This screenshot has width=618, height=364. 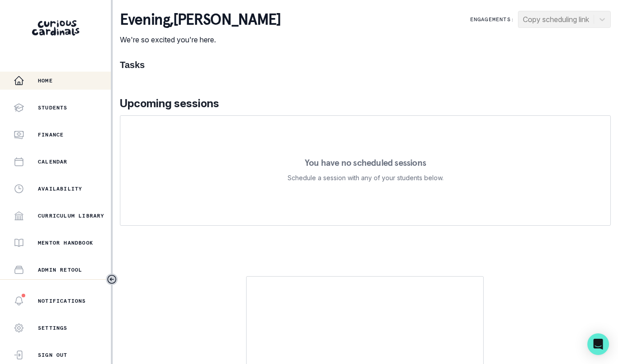 I want to click on p: Students, so click(x=53, y=108).